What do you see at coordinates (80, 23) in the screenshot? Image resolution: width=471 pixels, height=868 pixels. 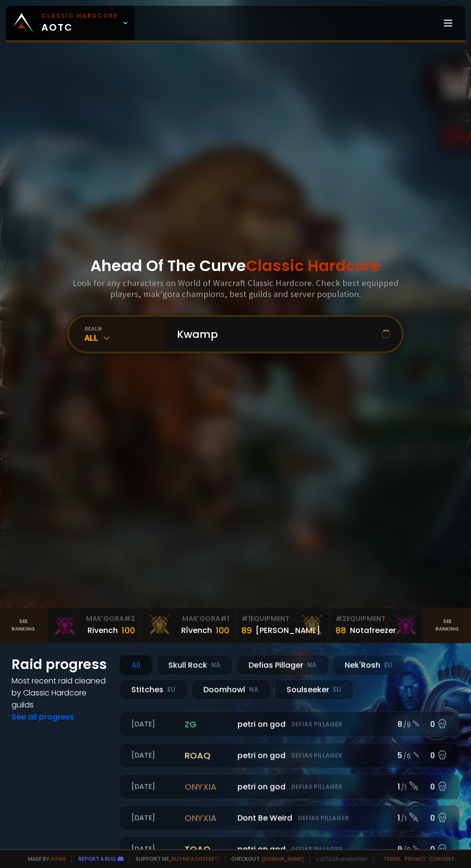 I see `span: AOTC` at bounding box center [80, 23].